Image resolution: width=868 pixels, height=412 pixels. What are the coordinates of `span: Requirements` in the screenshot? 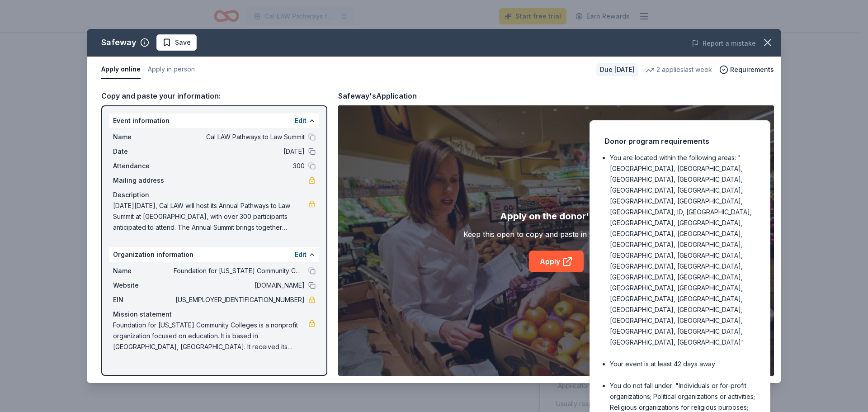 It's located at (752, 70).